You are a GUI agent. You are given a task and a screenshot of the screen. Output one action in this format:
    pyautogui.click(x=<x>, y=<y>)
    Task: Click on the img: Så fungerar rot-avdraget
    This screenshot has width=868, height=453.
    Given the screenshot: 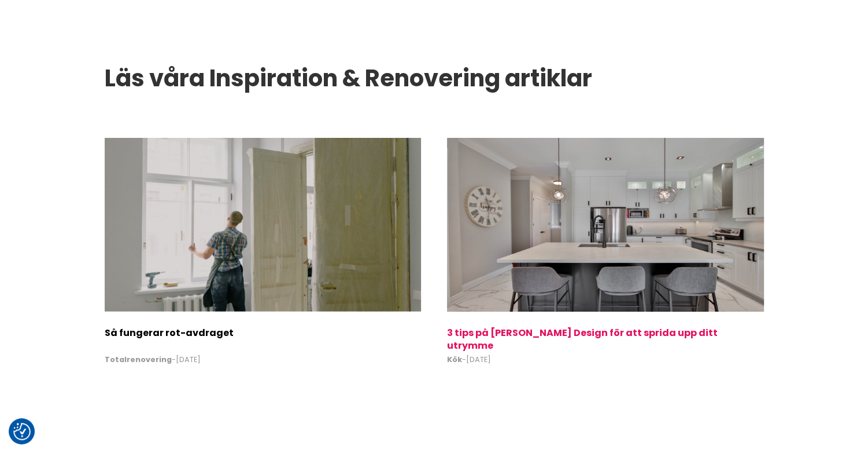 What is the action you would take?
    pyautogui.click(x=263, y=224)
    